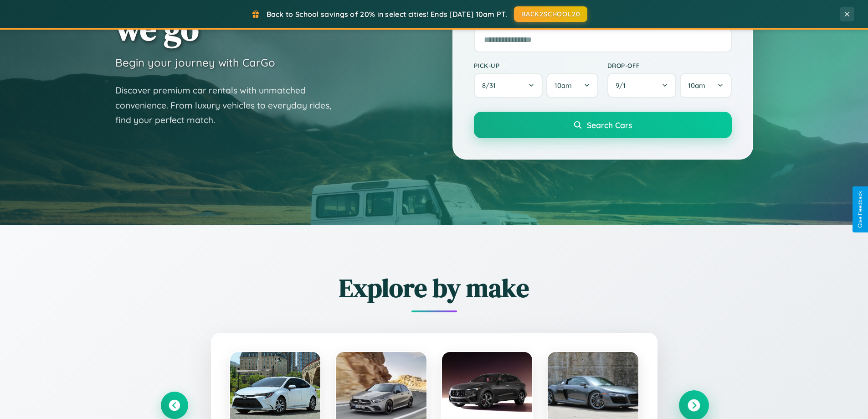 The width and height of the screenshot is (868, 419). I want to click on div: Give Feedback, so click(860, 209).